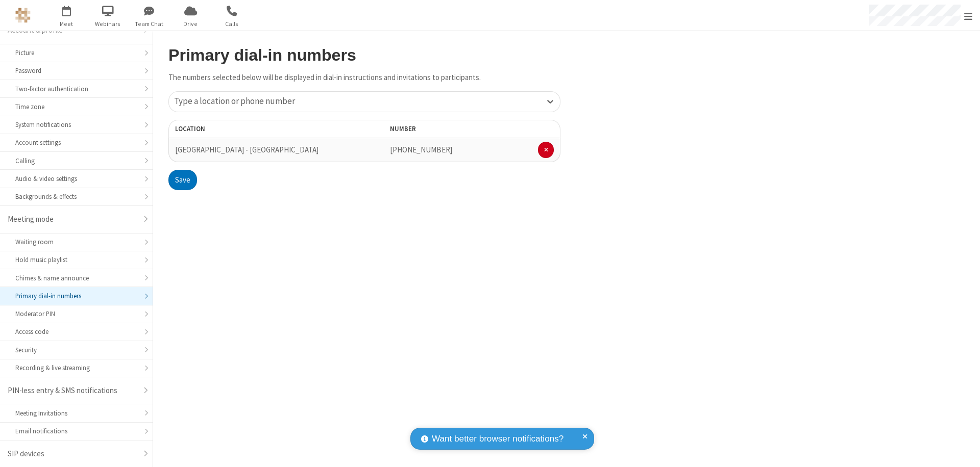 This screenshot has width=980, height=467. Describe the element at coordinates (76, 161) in the screenshot. I see `div: Calling` at that location.